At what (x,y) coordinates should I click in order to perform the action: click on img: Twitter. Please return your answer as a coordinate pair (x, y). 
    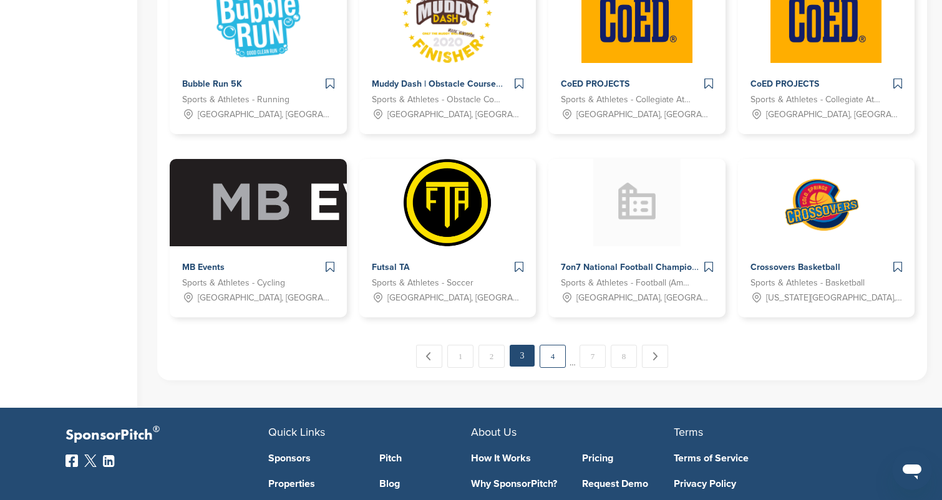
    Looking at the image, I should click on (90, 461).